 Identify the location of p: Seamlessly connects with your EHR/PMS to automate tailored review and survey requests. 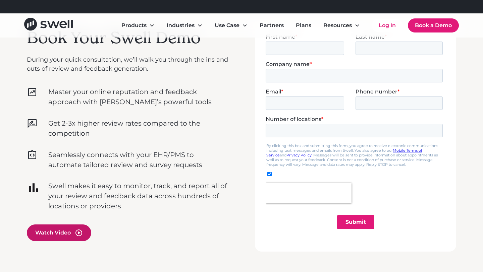
(138, 160).